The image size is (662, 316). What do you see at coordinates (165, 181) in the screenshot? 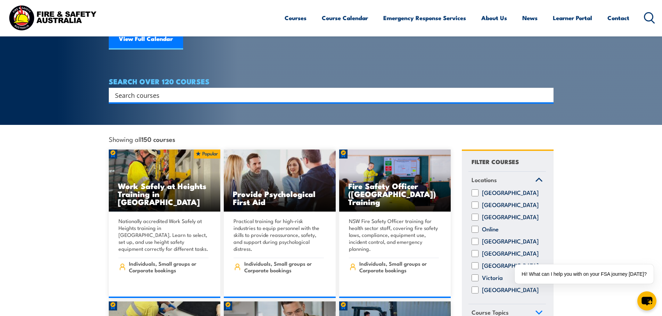
I see `img: Work Safely at Heights Training (1)` at bounding box center [165, 181].